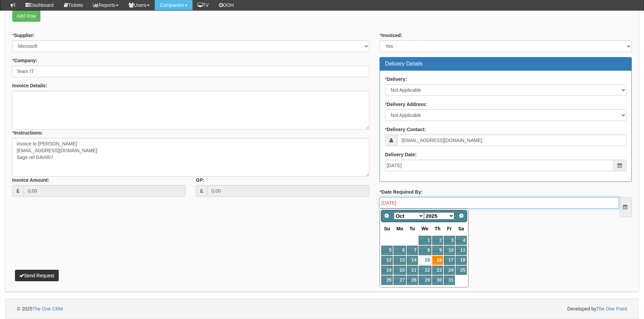 The height and width of the screenshot is (319, 644). I want to click on label: Company:, so click(25, 60).